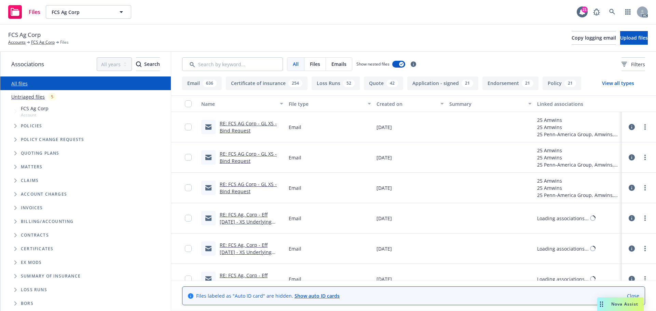 The image size is (656, 311). Describe the element at coordinates (242, 104) in the screenshot. I see `button: Name` at that location.